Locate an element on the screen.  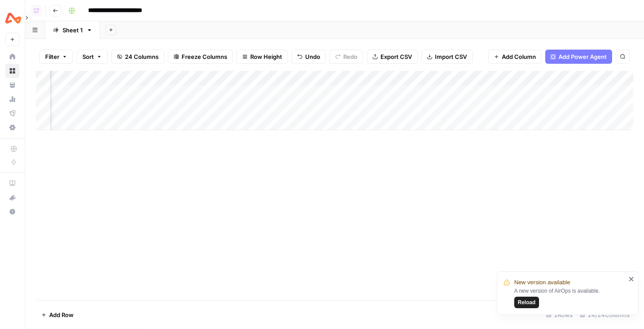
a: Settings is located at coordinates (13, 128).